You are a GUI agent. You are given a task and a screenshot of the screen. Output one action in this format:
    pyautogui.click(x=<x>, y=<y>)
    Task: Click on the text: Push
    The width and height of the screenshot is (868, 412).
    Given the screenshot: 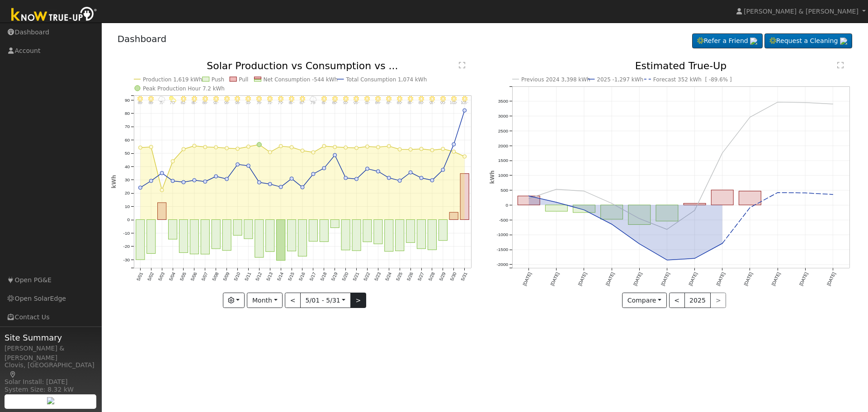 What is the action you would take?
    pyautogui.click(x=217, y=79)
    